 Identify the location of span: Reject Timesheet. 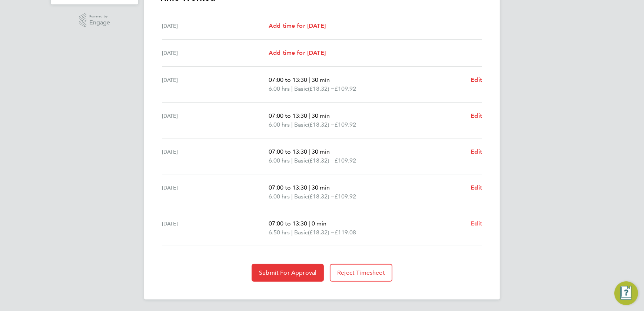
(361, 273).